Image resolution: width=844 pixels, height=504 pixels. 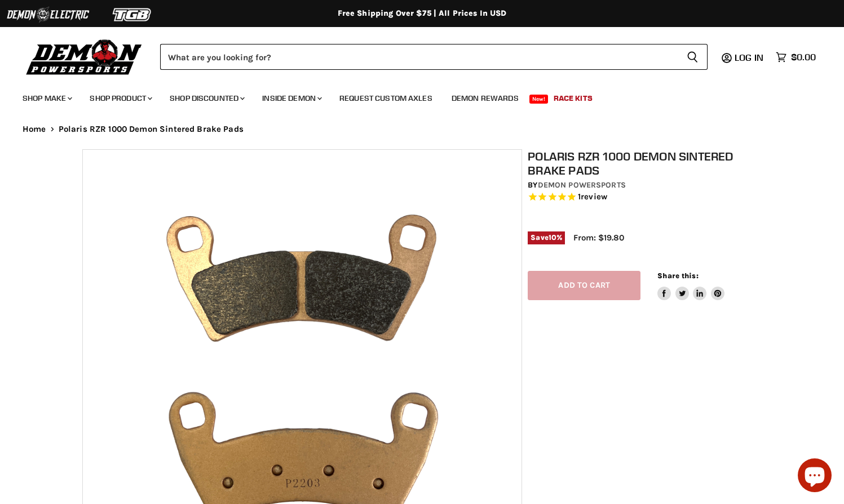 I want to click on a: Inside Demon, so click(x=291, y=98).